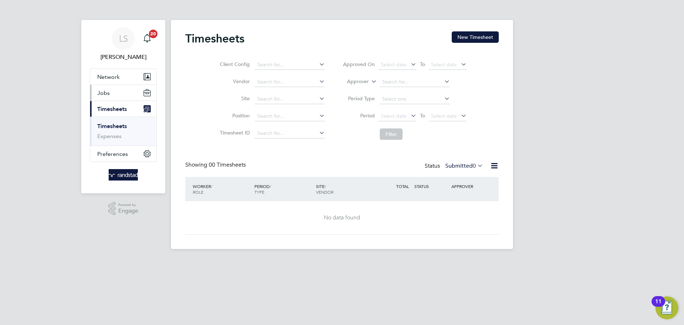  Describe the element at coordinates (103, 93) in the screenshot. I see `span: Jobs` at that location.